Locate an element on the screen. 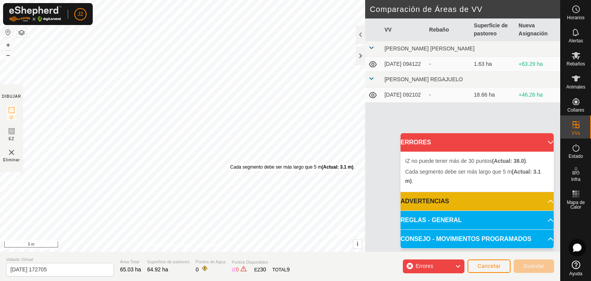 The height and width of the screenshot is (281, 591). div: Cada segmento debe ser más largo que 5 m . is located at coordinates (293, 167).